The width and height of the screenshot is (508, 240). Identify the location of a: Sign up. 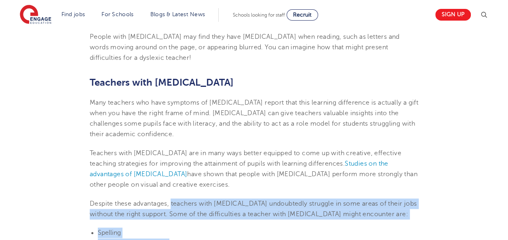
(453, 15).